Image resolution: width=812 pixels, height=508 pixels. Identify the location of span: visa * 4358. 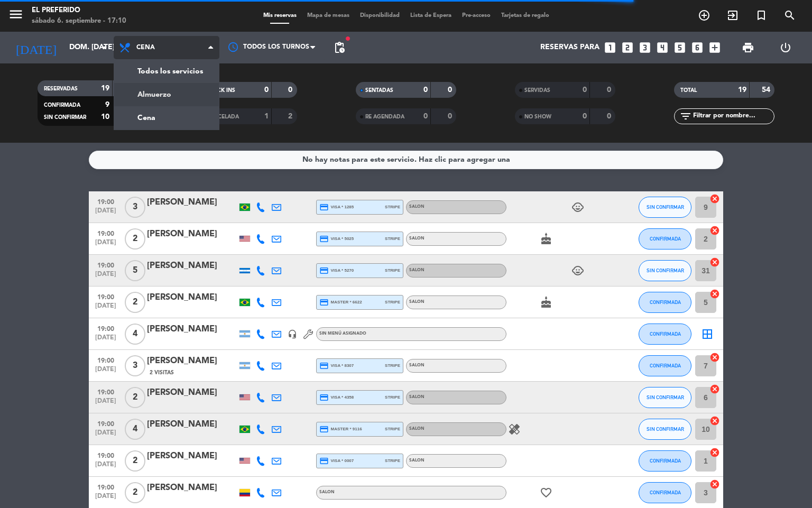
(336, 397).